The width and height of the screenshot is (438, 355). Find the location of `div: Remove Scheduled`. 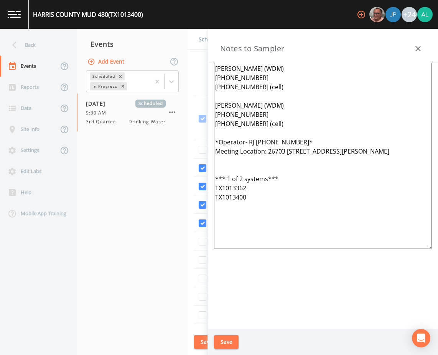

div: Remove Scheduled is located at coordinates (120, 76).